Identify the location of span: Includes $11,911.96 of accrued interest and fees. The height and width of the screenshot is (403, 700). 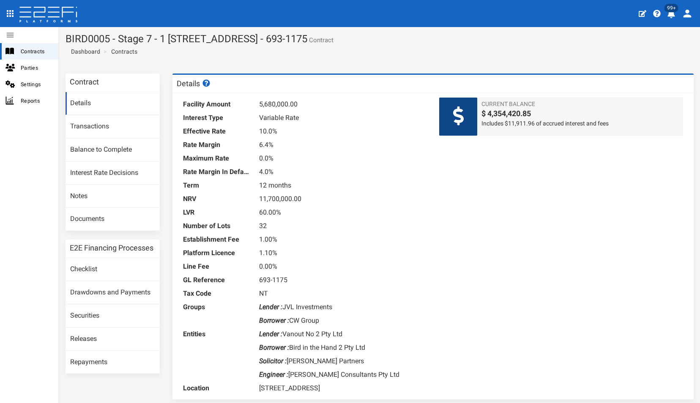
(580, 123).